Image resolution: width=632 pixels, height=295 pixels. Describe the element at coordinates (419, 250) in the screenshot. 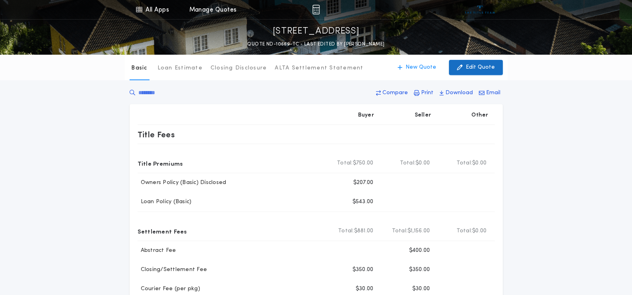

I see `p: $400.00` at that location.